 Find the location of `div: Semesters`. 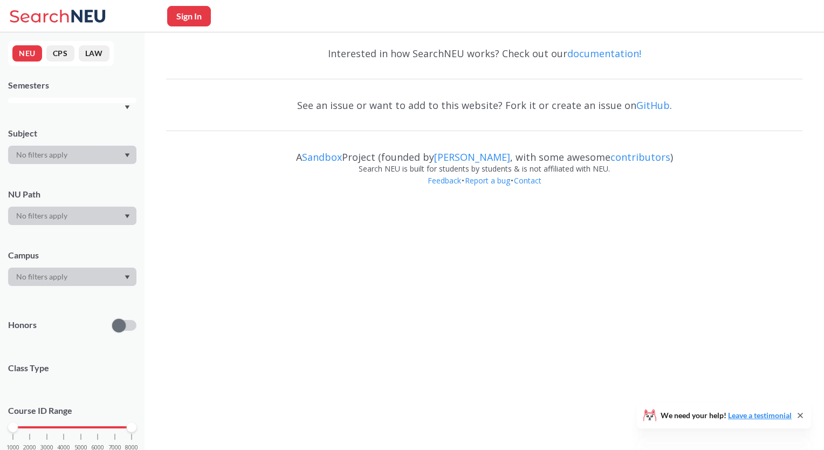

div: Semesters is located at coordinates (72, 85).